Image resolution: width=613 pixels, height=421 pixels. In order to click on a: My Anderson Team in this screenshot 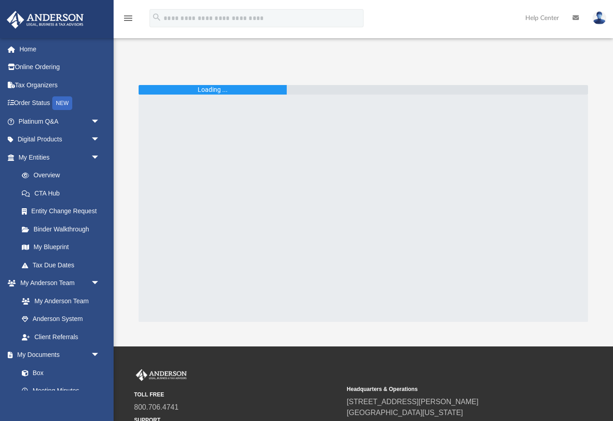, I will do `click(59, 301)`.